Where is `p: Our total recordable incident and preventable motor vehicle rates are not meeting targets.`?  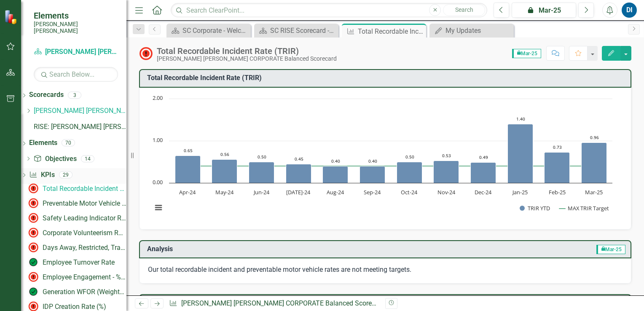 p: Our total recordable incident and preventable motor vehicle rates are not meeting targets. is located at coordinates (385, 270).